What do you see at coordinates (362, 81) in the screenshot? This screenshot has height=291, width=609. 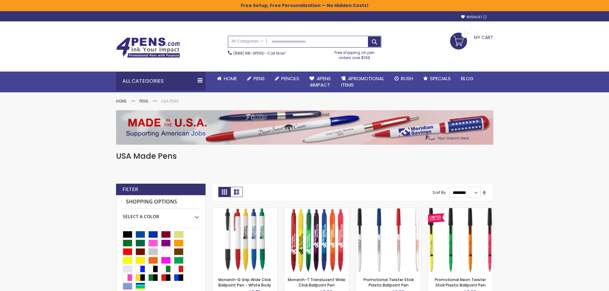 I see `span: 4PROMOTIONAL ITEMS` at bounding box center [362, 81].